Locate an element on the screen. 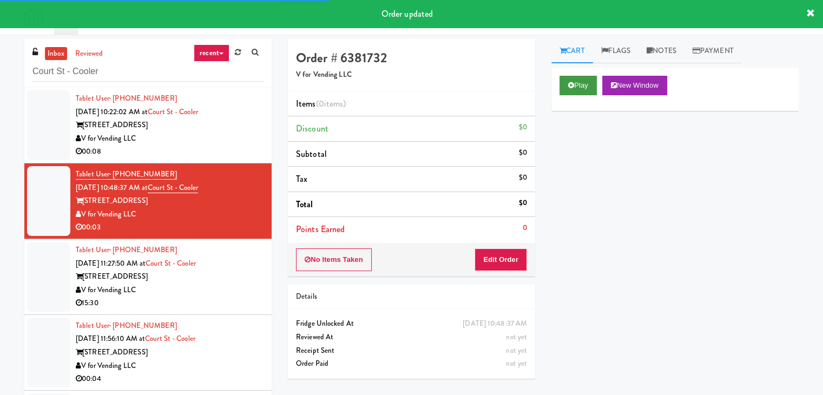 This screenshot has height=395, width=823. span: (0 ) is located at coordinates (331, 103).